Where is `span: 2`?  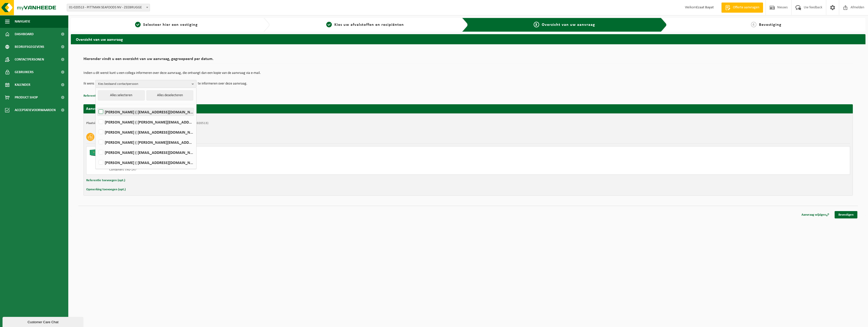
span: 2 is located at coordinates (330, 24).